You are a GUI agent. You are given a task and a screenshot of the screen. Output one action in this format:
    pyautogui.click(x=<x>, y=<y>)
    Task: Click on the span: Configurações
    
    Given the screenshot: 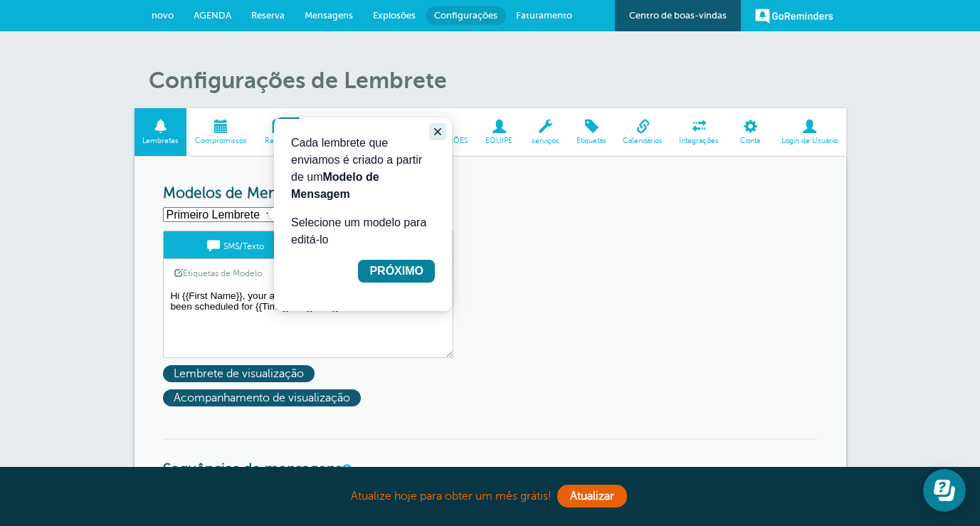 What is the action you would take?
    pyautogui.click(x=465, y=15)
    